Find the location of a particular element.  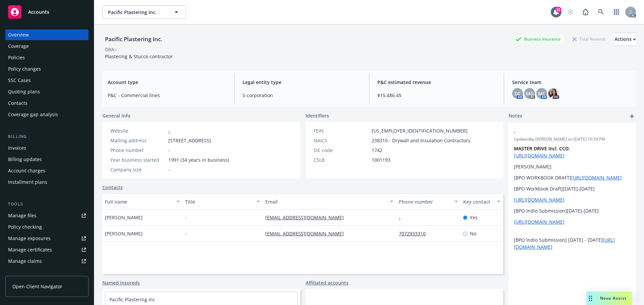

div: FEIN is located at coordinates (341, 131).